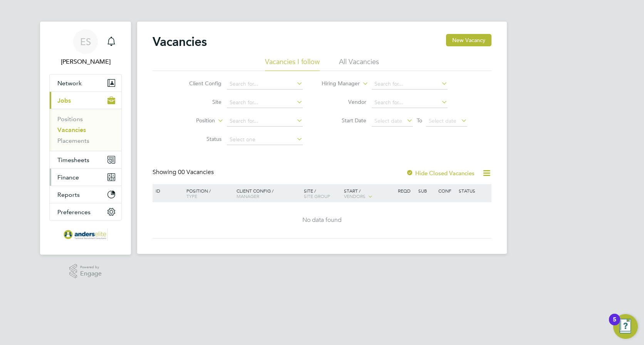  Describe the element at coordinates (193, 121) in the screenshot. I see `label: Position` at that location.